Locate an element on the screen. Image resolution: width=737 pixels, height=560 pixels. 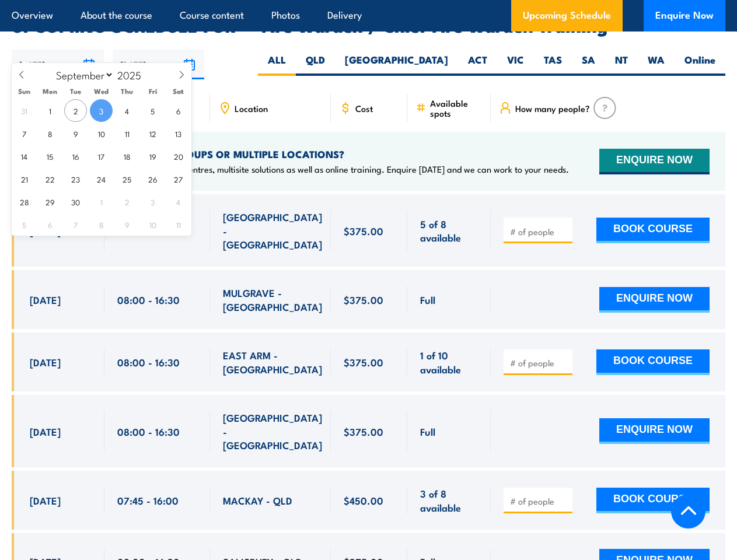
span: How many people? is located at coordinates (553, 108).